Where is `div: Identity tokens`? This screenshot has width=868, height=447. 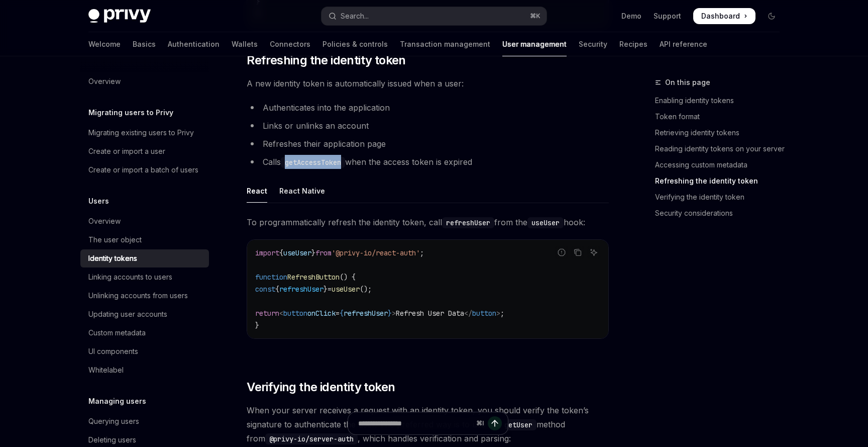
div: Identity tokens is located at coordinates (112, 258).